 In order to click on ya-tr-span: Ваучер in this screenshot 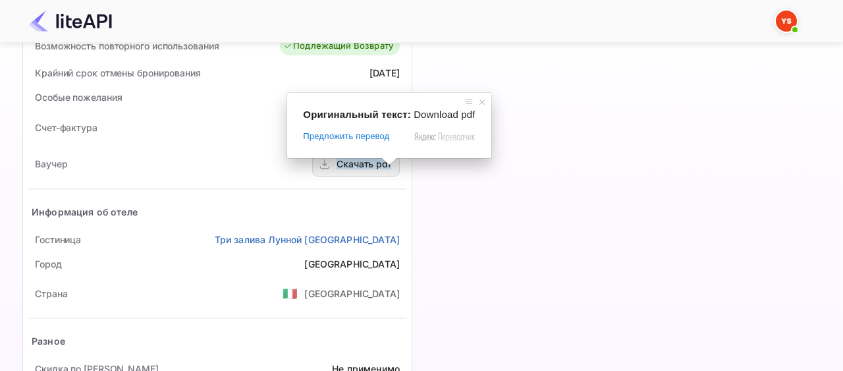, I will do `click(51, 163)`.